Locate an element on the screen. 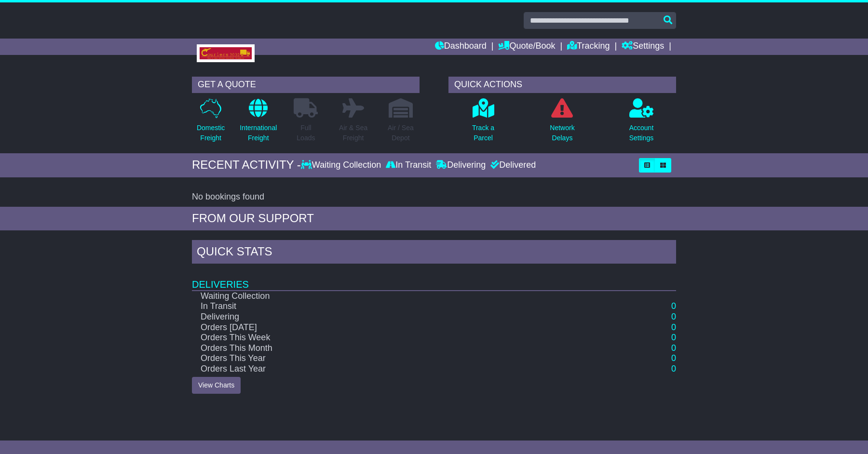 This screenshot has height=454, width=868. a: Settings is located at coordinates (642, 47).